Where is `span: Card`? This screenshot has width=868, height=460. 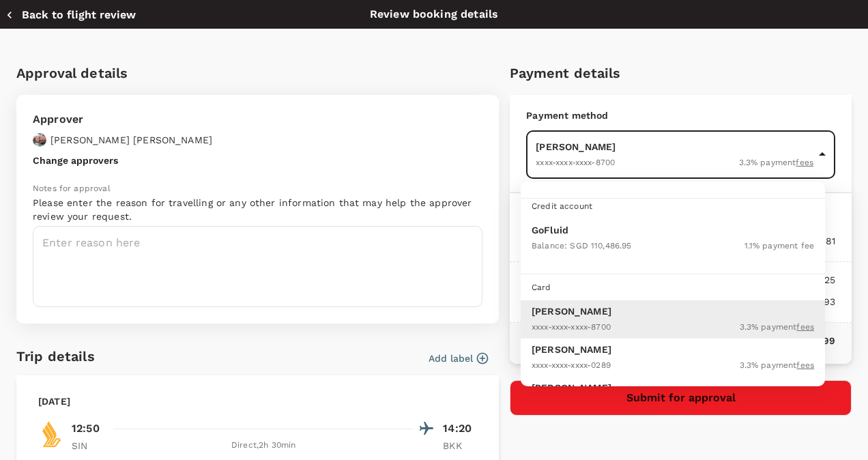 span: Card is located at coordinates (541, 287).